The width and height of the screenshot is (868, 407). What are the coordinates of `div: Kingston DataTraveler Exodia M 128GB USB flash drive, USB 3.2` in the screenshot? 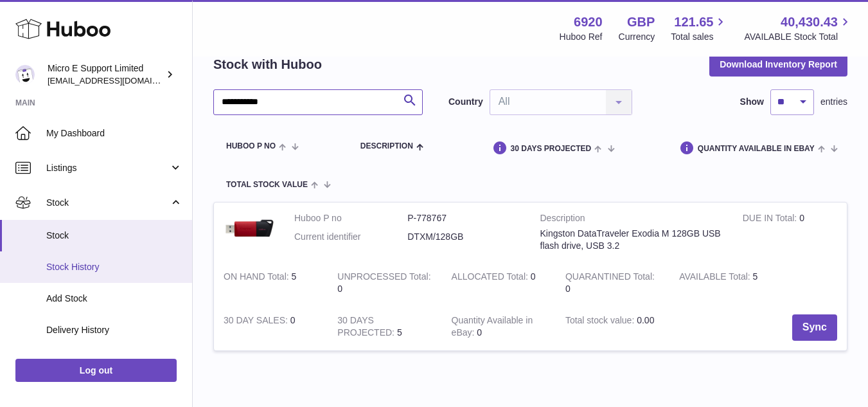 It's located at (631, 240).